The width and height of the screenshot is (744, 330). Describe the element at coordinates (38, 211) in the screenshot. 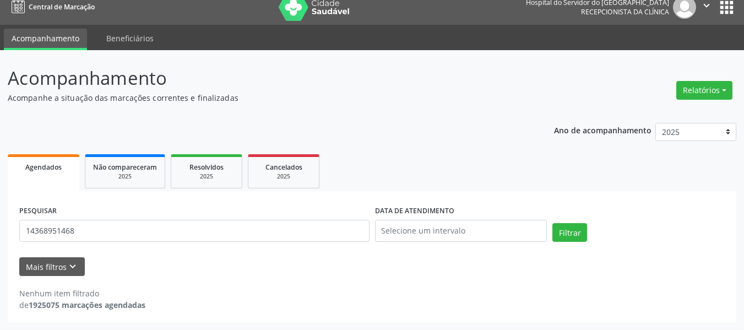

I see `label: PESQUISAR` at that location.